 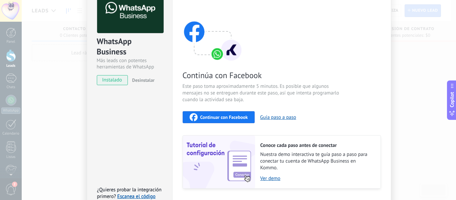 I want to click on h2: Conoce cada paso antes de conectar, so click(x=317, y=145).